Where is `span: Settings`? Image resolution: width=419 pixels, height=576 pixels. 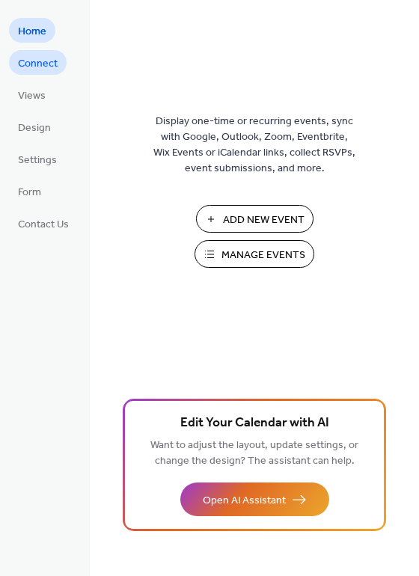
span: Settings is located at coordinates (37, 160).